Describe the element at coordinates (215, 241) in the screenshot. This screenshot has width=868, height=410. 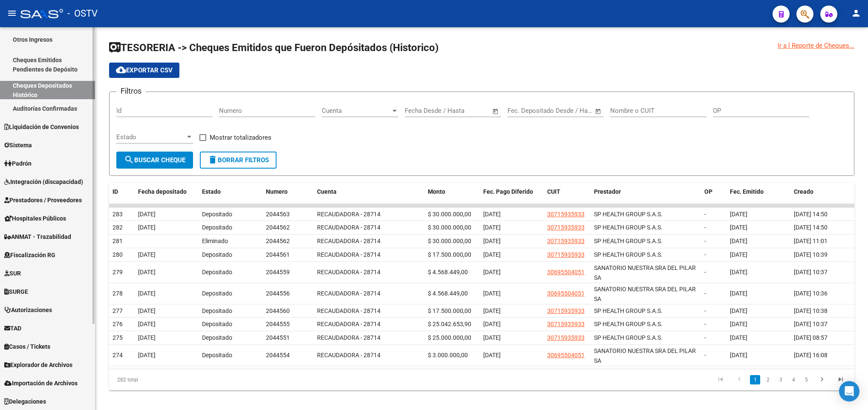
I see `span: Eliminado` at that location.